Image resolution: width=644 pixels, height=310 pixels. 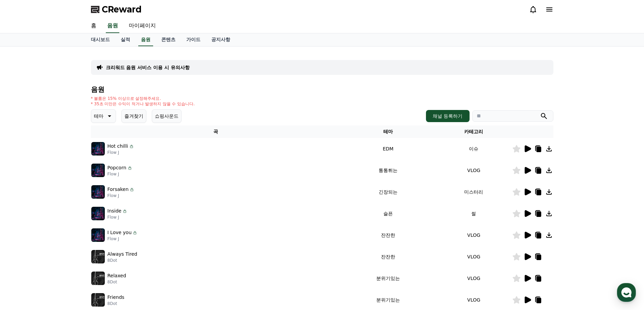 I want to click on a: 콘텐츠, so click(x=168, y=40).